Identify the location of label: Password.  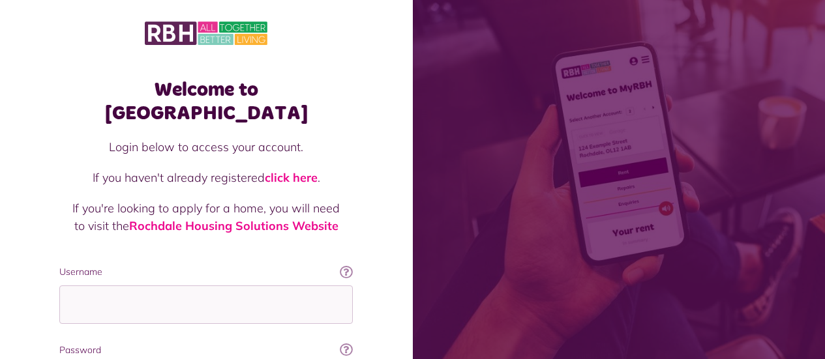
(206, 350).